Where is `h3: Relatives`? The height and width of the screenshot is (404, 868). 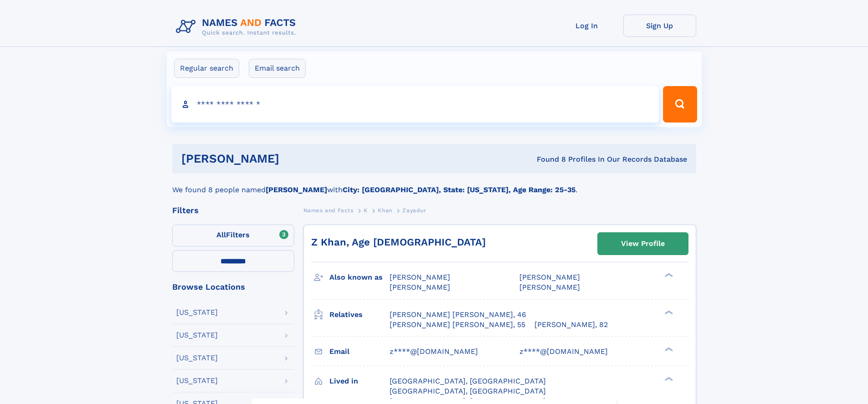
h3: Relatives is located at coordinates (360, 315).